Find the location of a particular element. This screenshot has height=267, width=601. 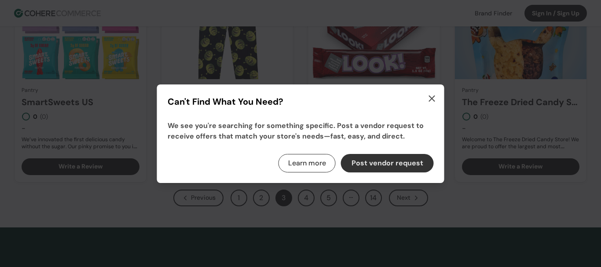

p: We see you're searching for something specific. Post a vendor request to receive offers that matc... is located at coordinates (301, 131).